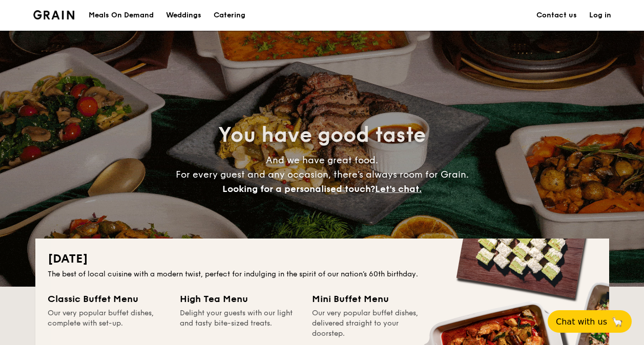 Image resolution: width=644 pixels, height=345 pixels. I want to click on div: Our very popular buffet dishes, complete with set-up., so click(108, 324).